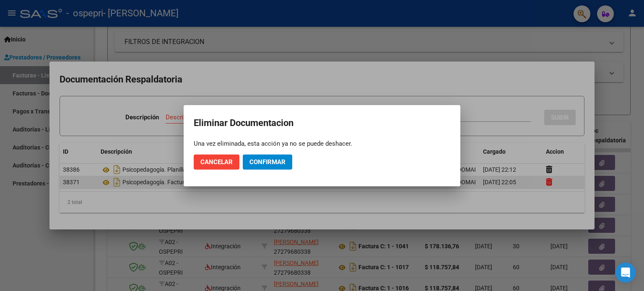  Describe the element at coordinates (322, 143) in the screenshot. I see `div: Una vez eliminada, esta acción ya no se puede deshacer.` at that location.